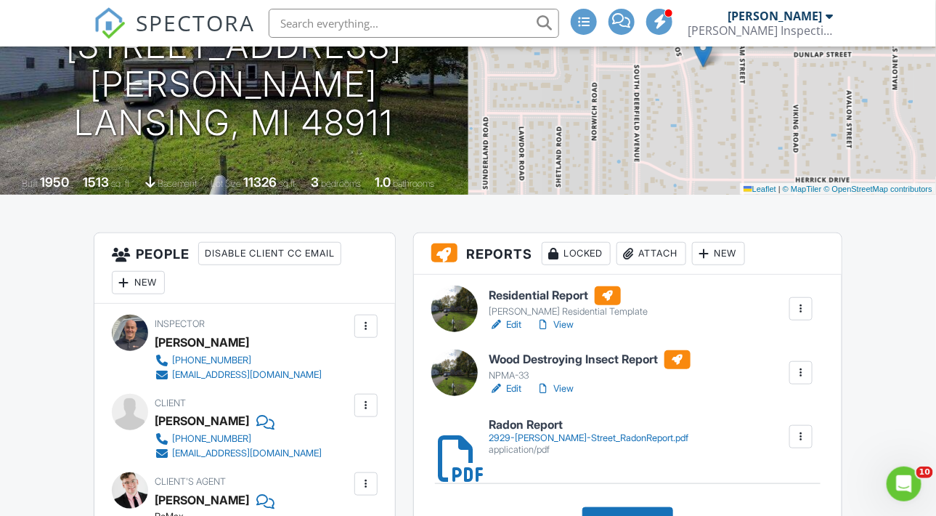 Image resolution: width=936 pixels, height=516 pixels. What do you see at coordinates (96, 182) in the screenshot?
I see `div: 1513` at bounding box center [96, 182].